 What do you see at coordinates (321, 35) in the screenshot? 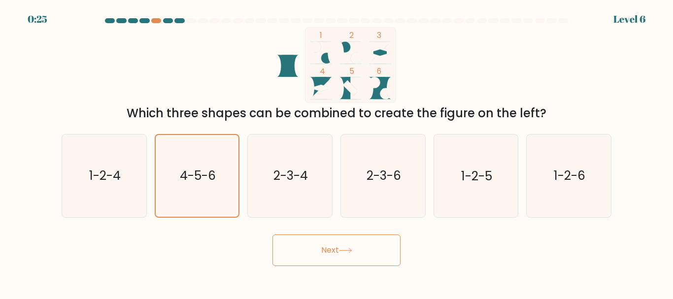
I see `tspan: 1` at bounding box center [321, 35].